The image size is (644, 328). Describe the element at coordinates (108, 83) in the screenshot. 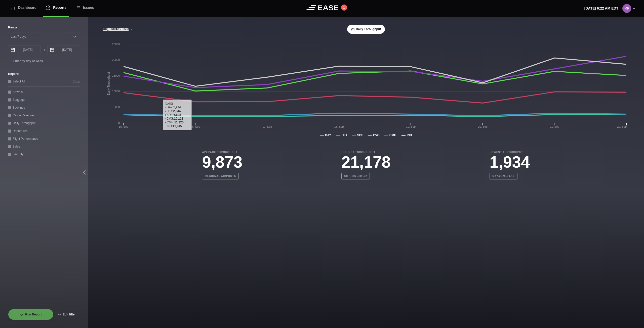

I see `tspan: Daily Throughput` at that location.